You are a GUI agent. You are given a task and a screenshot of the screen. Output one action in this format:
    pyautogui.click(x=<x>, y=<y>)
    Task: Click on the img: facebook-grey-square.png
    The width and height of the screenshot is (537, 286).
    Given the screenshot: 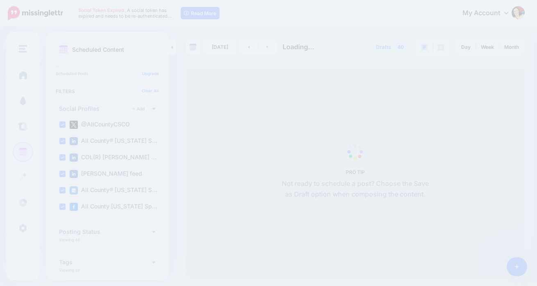 What is the action you would take?
    pyautogui.click(x=441, y=47)
    